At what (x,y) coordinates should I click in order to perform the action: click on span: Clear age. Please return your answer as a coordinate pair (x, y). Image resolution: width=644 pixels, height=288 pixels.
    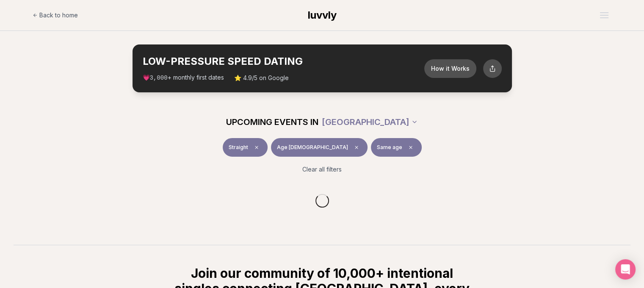
    Looking at the image, I should click on (357, 147).